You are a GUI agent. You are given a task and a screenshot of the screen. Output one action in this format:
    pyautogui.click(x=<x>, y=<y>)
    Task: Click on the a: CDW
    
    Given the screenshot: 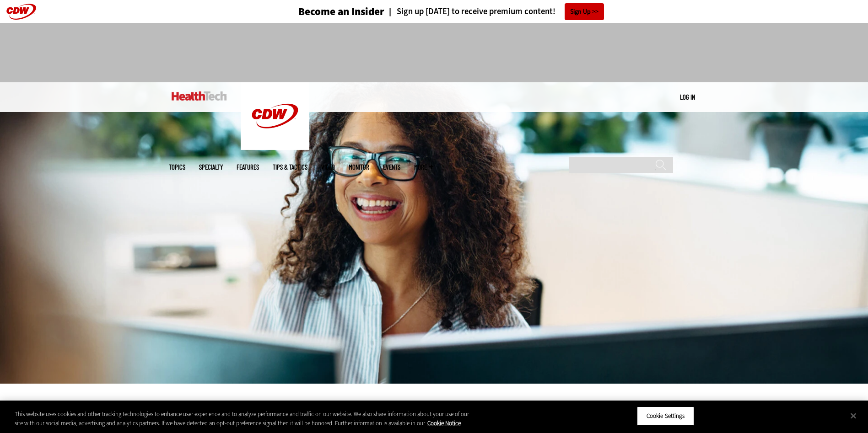 What is the action you would take?
    pyautogui.click(x=275, y=148)
    